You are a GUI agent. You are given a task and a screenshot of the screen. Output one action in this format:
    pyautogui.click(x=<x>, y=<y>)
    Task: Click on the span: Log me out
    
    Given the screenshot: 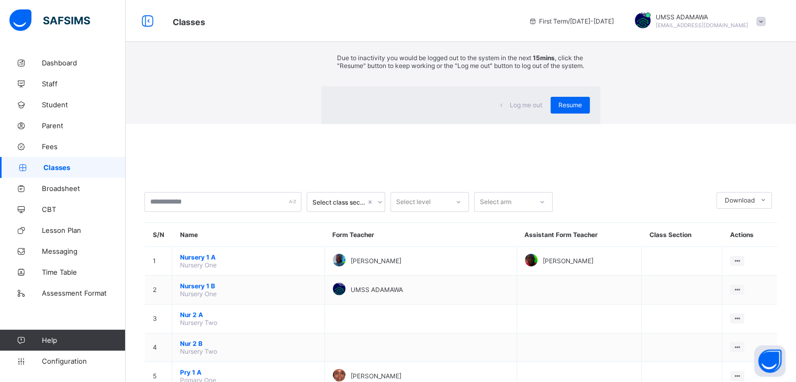 What is the action you would take?
    pyautogui.click(x=526, y=105)
    